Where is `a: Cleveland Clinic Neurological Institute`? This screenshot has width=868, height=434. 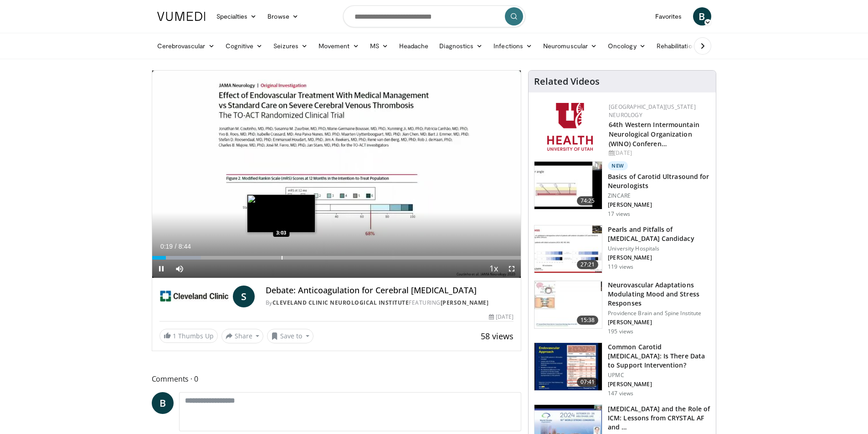 a: Cleveland Clinic Neurological Institute is located at coordinates (341, 302).